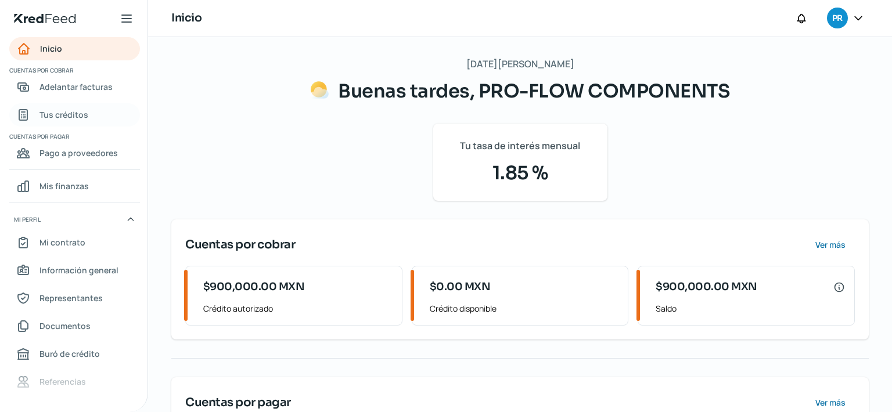 The image size is (892, 412). What do you see at coordinates (65, 326) in the screenshot?
I see `span: Documentos` at bounding box center [65, 326].